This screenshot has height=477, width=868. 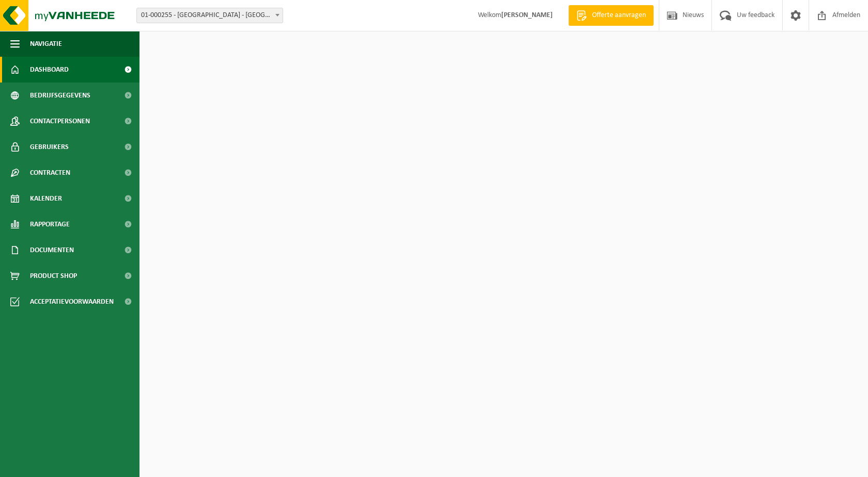 I want to click on span: Bedrijfsgegevens, so click(x=60, y=95).